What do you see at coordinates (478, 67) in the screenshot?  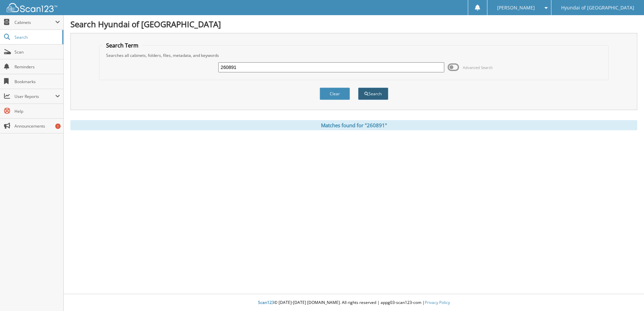 I see `span: Advanced Search` at bounding box center [478, 67].